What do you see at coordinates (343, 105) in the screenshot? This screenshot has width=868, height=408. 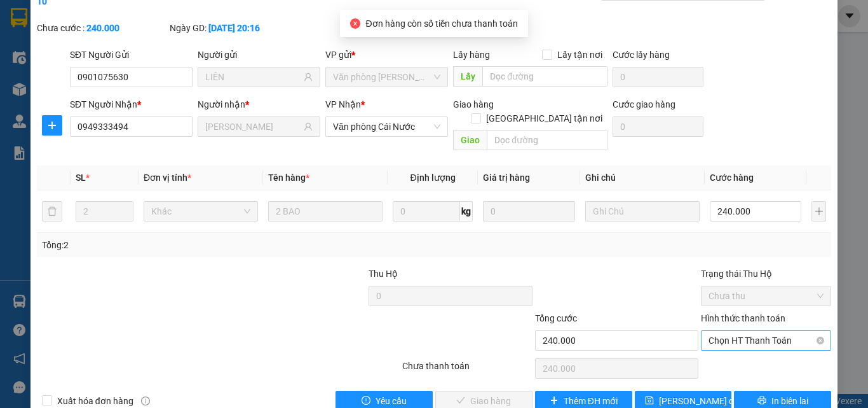 I see `span: VP Nhận` at bounding box center [343, 105].